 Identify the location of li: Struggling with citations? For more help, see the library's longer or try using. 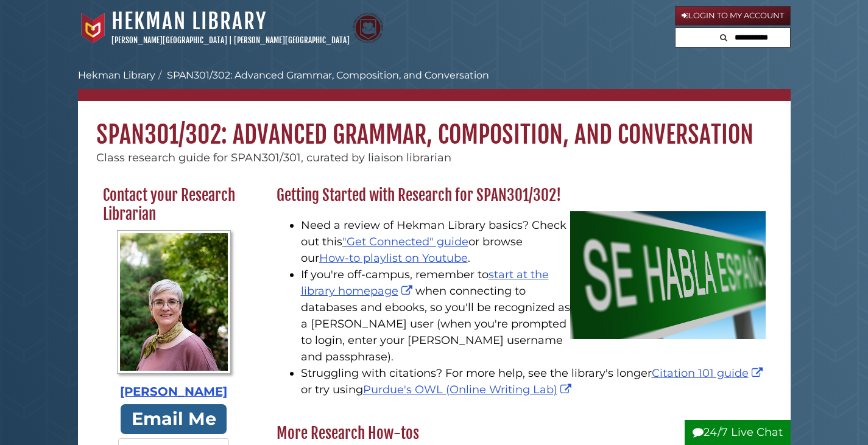
(533, 382).